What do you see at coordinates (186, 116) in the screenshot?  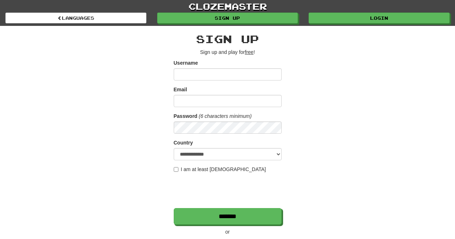 I see `label: Password` at bounding box center [186, 116].